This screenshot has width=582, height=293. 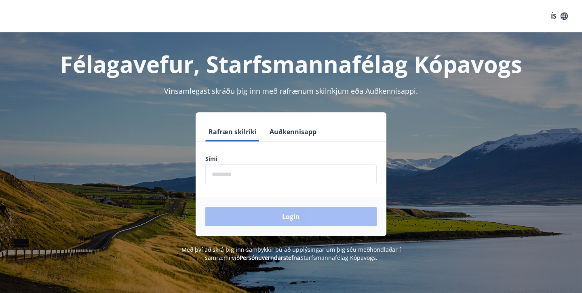 What do you see at coordinates (559, 16) in the screenshot?
I see `button: ÍS` at bounding box center [559, 16].